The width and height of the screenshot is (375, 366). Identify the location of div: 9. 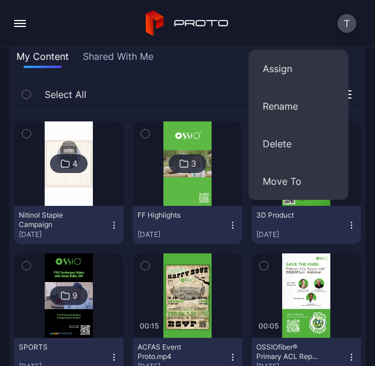
(75, 296).